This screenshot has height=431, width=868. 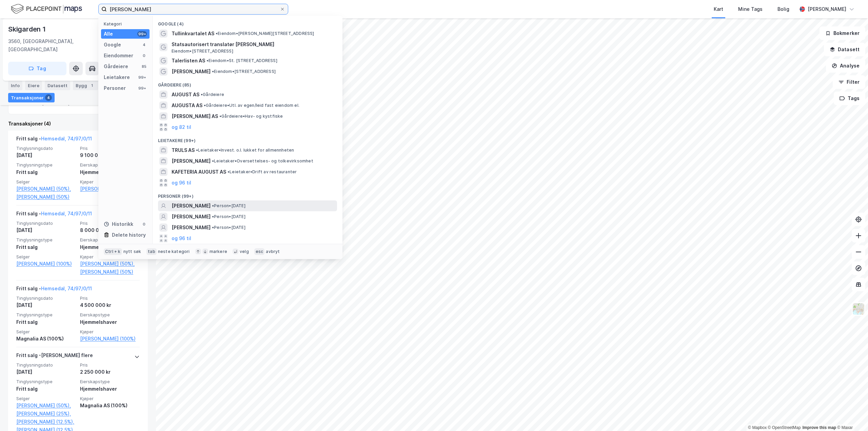 What do you see at coordinates (15, 85) in the screenshot?
I see `div: Info` at bounding box center [15, 85].